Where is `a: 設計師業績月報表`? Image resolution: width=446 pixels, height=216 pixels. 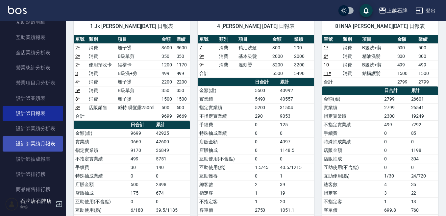
a: 設計師業績月報表 is located at coordinates (33, 144).